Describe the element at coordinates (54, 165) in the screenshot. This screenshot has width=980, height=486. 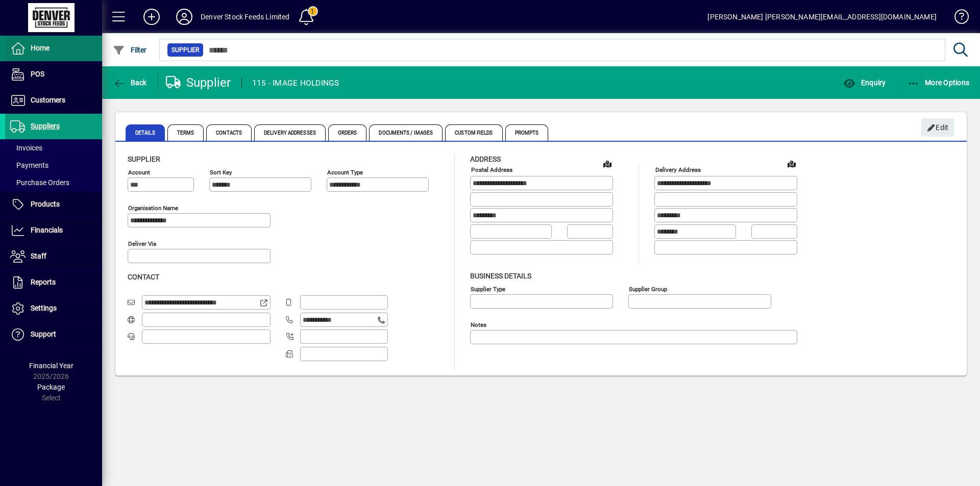
I see `a: Payments` at that location.